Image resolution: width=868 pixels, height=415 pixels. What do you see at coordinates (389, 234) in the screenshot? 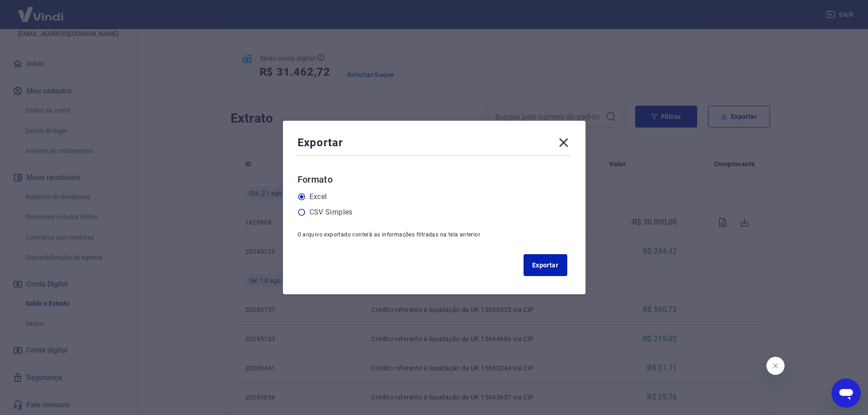
I see `span: O arquivo exportado conterá as informações filtradas na tela anterior` at bounding box center [389, 234].